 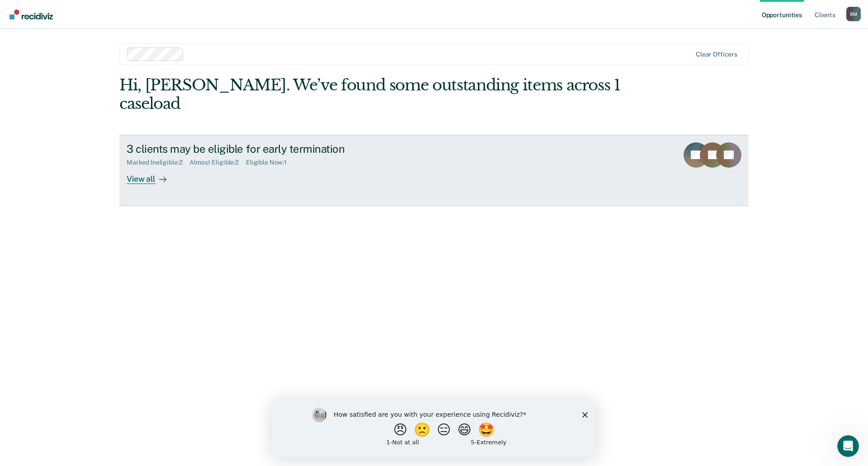 I want to click on img: Recidiviz, so click(x=31, y=15).